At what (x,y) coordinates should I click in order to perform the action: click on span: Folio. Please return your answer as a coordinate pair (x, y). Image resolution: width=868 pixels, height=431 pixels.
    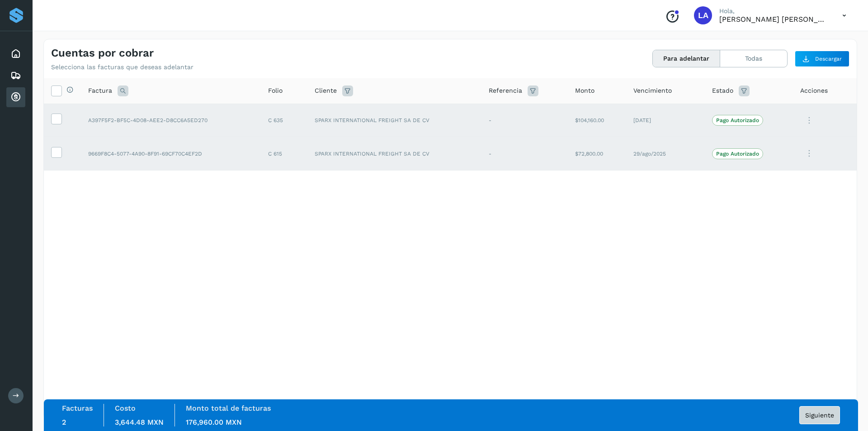
    Looking at the image, I should click on (275, 91).